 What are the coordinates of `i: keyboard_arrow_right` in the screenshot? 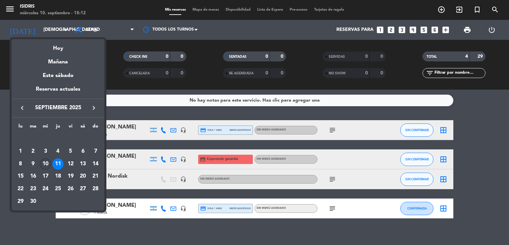 It's located at (94, 108).